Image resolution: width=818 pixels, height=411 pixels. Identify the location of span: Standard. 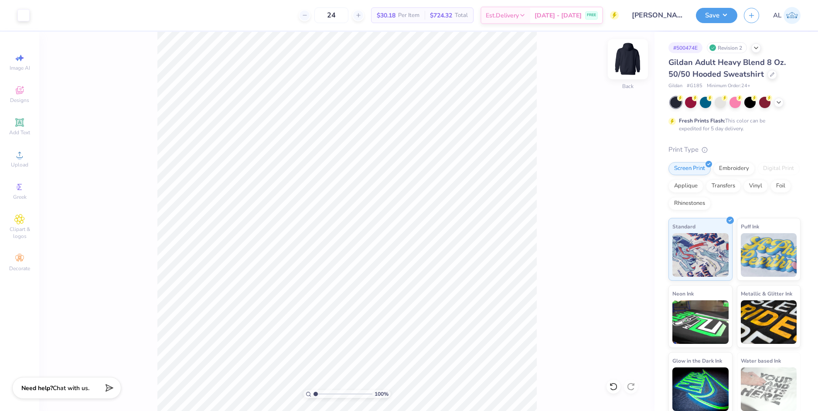
(684, 226).